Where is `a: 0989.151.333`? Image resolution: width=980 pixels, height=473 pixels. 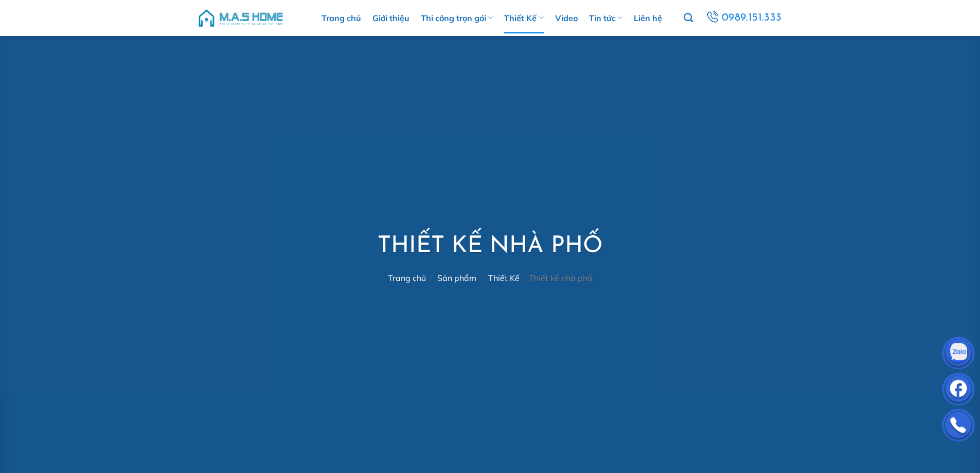 a: 0989.151.333 is located at coordinates (743, 18).